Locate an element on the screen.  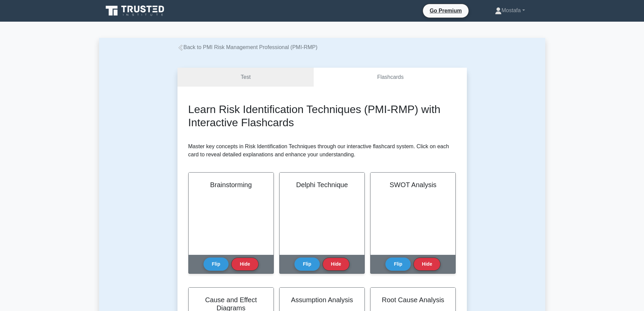
h2: SWOT Analysis is located at coordinates (413, 185).